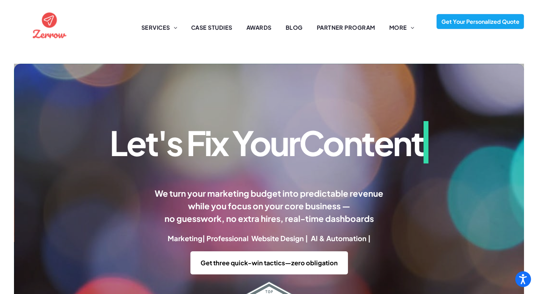  Describe the element at coordinates (259, 28) in the screenshot. I see `a: AWARDS` at that location.